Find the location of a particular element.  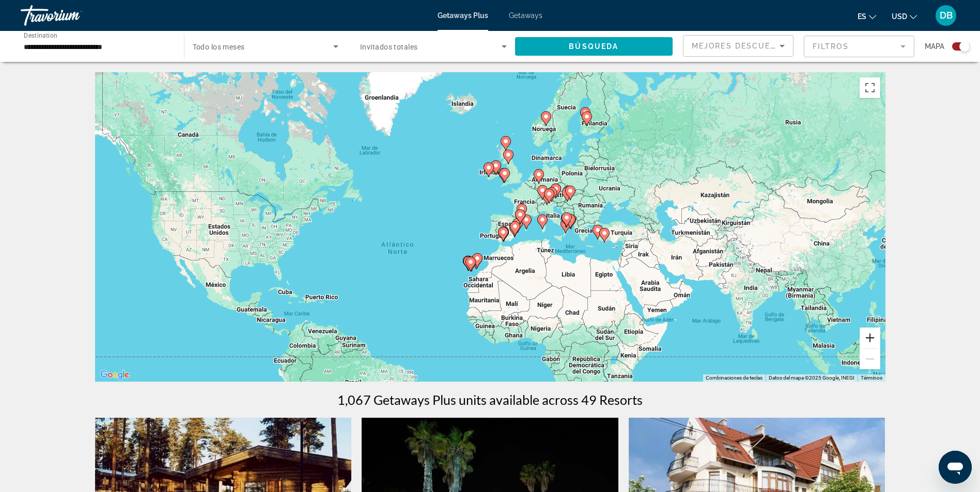

button: Filter is located at coordinates (859, 46).